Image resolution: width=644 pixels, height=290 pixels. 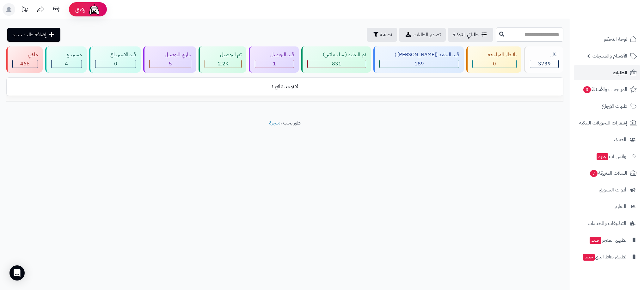 What do you see at coordinates (25, 64) in the screenshot?
I see `div: 466` at bounding box center [25, 64].